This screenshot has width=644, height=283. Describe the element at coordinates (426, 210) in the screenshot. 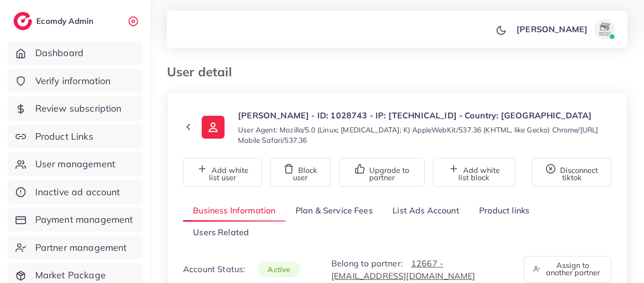

I see `a: List Ads Account` at that location.